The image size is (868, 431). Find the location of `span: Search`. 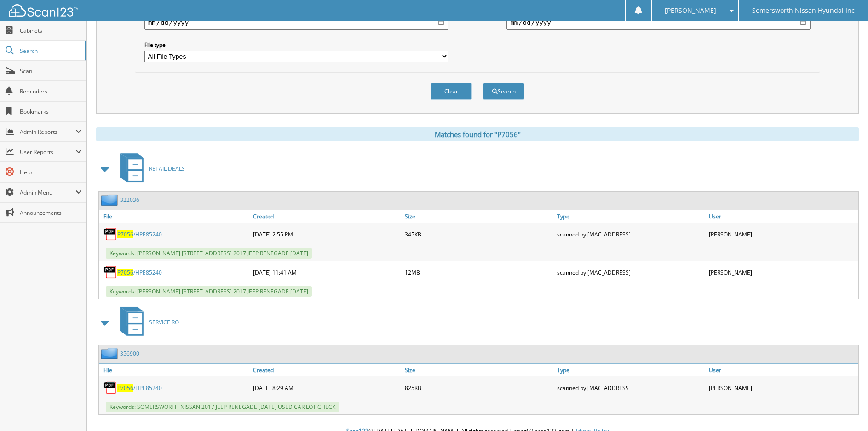

span: Search is located at coordinates (51, 51).